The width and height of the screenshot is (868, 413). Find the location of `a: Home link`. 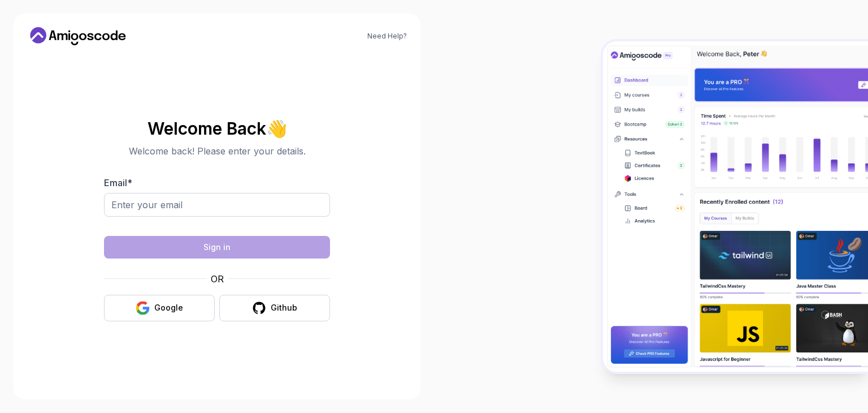

a: Home link is located at coordinates (78, 36).